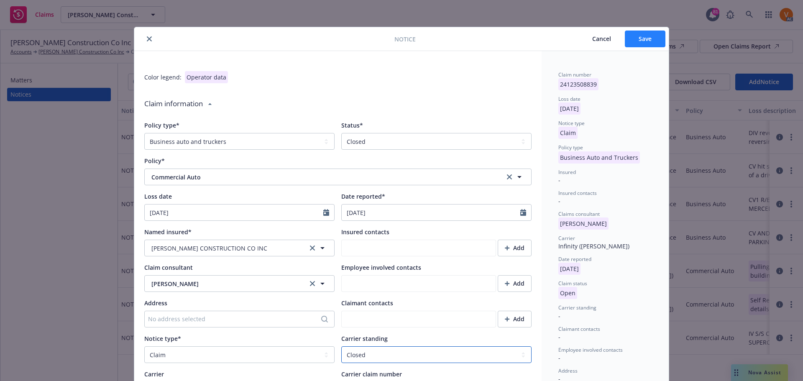  Describe the element at coordinates (338, 177) in the screenshot. I see `button: Commercial Autoclear selection` at that location.